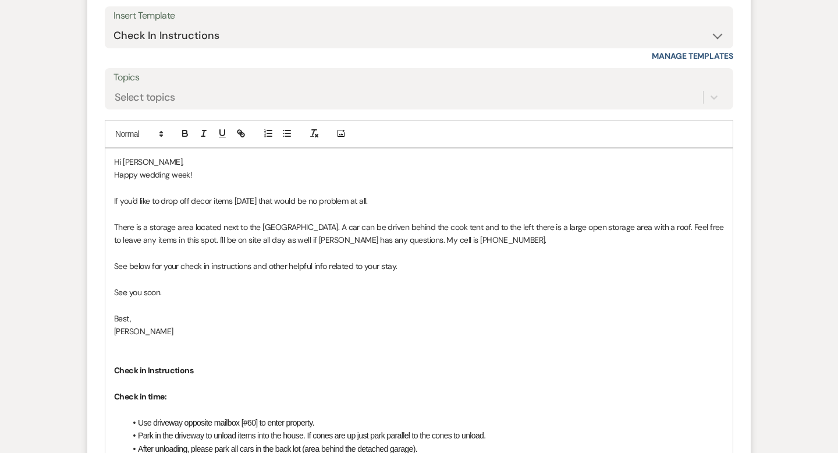 The image size is (838, 453). What do you see at coordinates (226, 423) in the screenshot?
I see `span: Use driveway opposite mailbox [#60] to enter property.` at bounding box center [226, 423].